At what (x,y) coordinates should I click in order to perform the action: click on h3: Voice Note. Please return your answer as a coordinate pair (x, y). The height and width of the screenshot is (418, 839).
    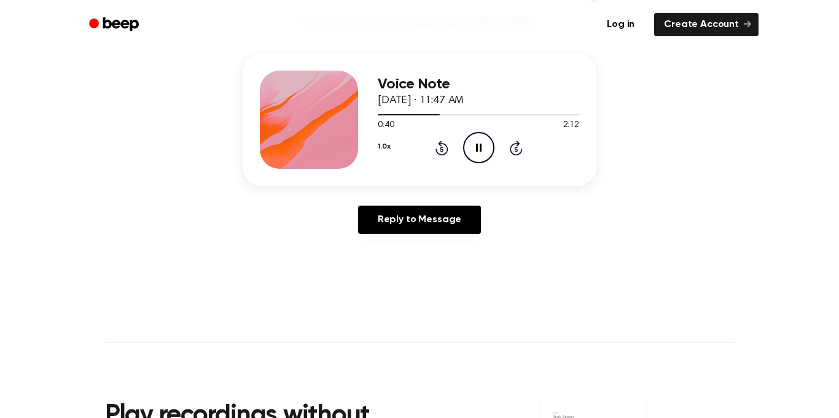
    Looking at the image, I should click on (478, 84).